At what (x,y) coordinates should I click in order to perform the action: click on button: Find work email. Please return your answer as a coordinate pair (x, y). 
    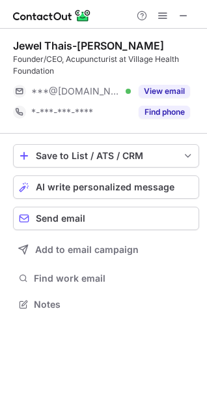
    Looking at the image, I should click on (106, 278).